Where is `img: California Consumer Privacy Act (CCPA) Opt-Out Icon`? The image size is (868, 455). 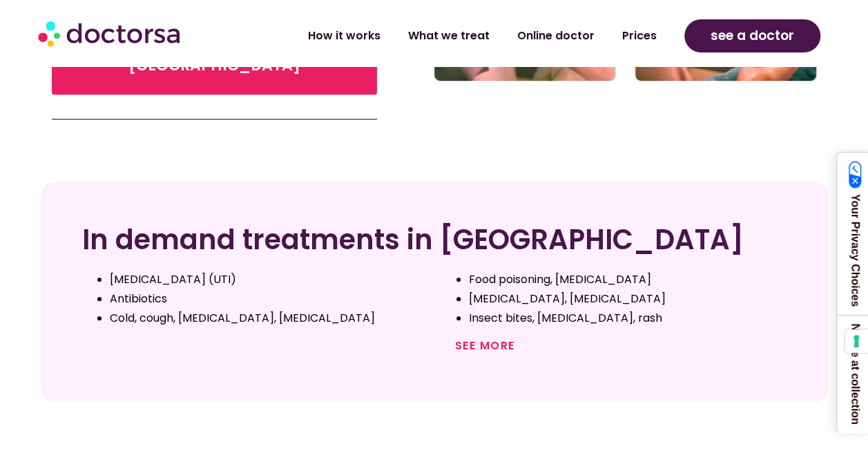 img: California Consumer Privacy Act (CCPA) Opt-Out Icon is located at coordinates (855, 174).